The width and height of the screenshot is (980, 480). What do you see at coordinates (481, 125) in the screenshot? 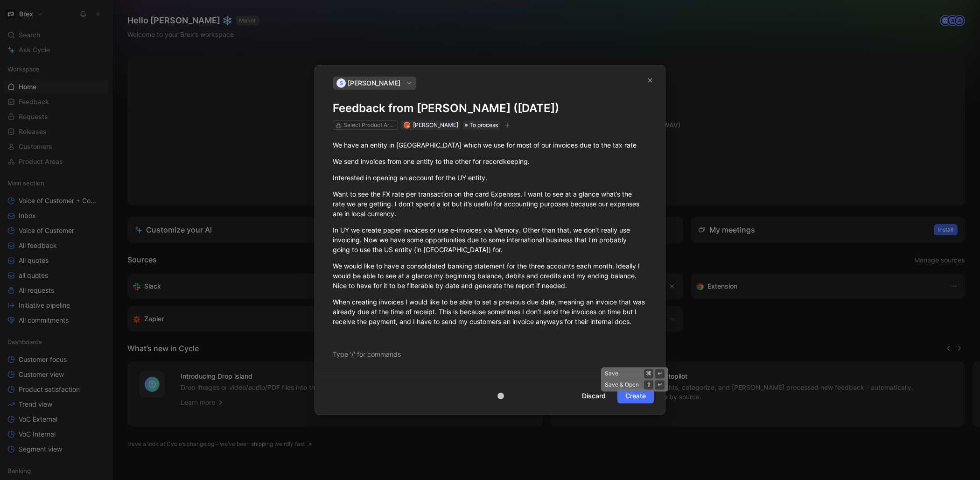
I see `div: To process` at bounding box center [481, 125].